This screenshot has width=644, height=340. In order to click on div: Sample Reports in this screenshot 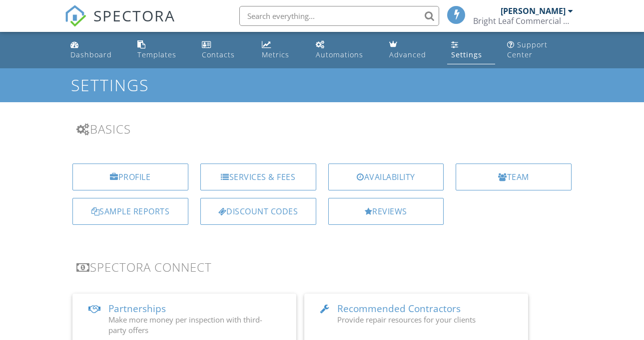, I will do `click(130, 211)`.